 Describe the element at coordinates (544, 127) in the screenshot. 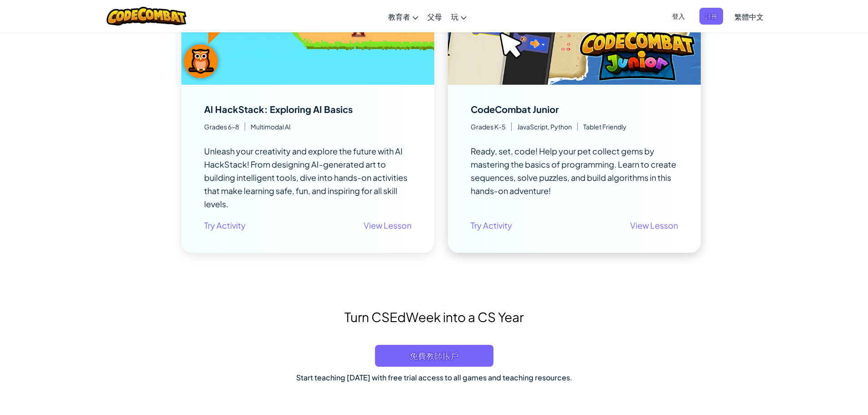

I see `span: JavaScript, Python` at that location.